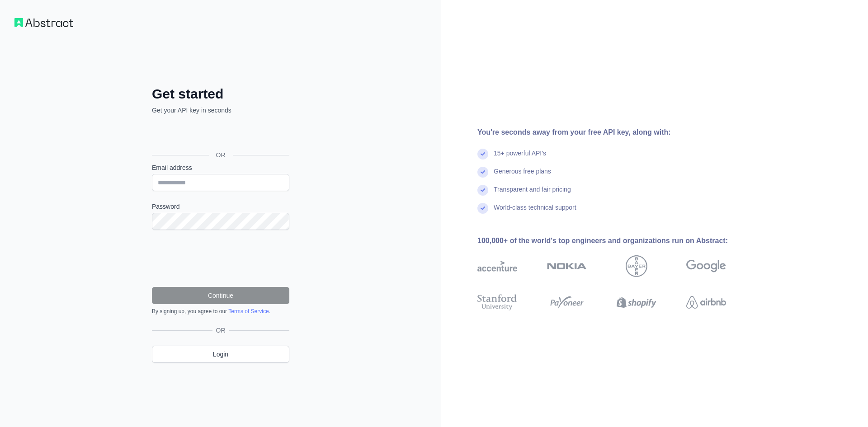  Describe the element at coordinates (497, 266) in the screenshot. I see `img: accenture` at that location.